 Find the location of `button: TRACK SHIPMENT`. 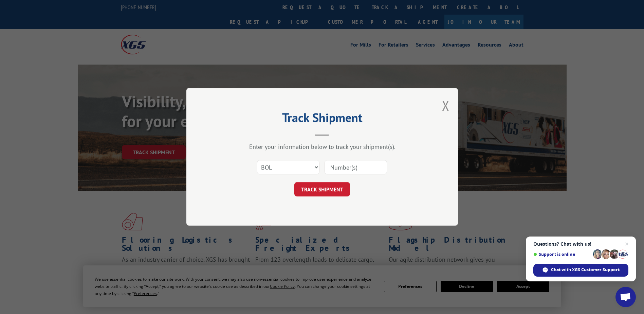

button: TRACK SHIPMENT is located at coordinates (322, 190).